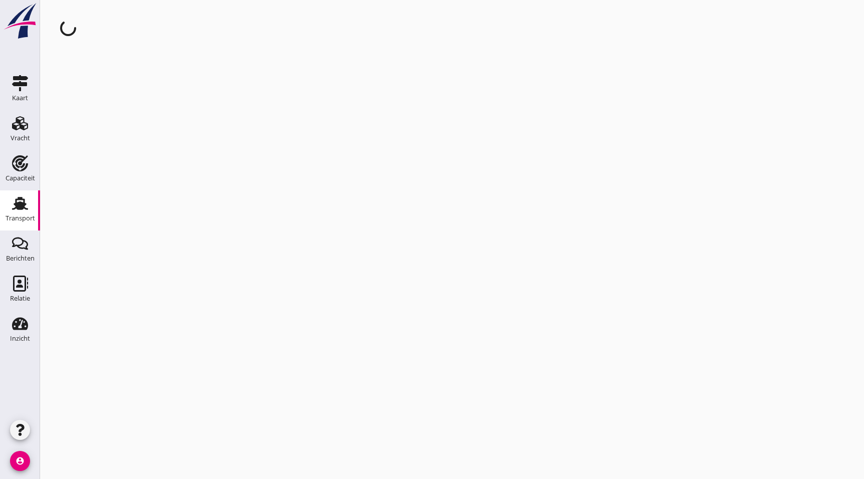  I want to click on div: Kaart, so click(20, 98).